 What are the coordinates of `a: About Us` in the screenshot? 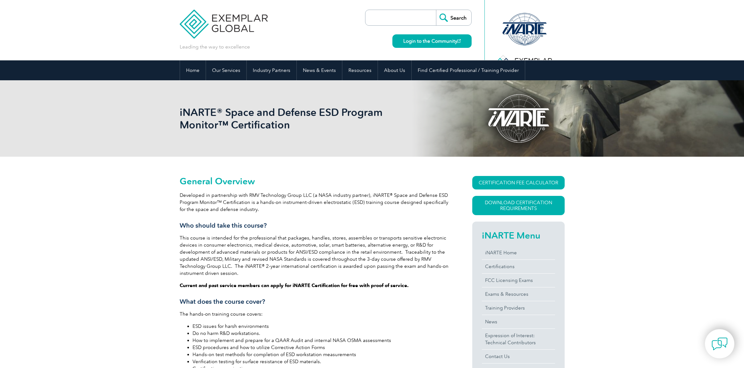 It's located at (394, 70).